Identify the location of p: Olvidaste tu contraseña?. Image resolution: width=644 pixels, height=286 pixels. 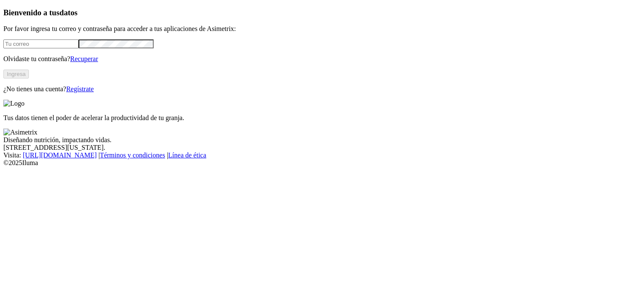
(322, 59).